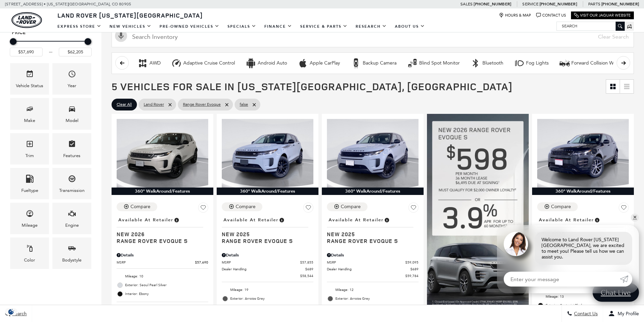 The width and height of the screenshot is (644, 322). Describe the element at coordinates (603, 15) in the screenshot. I see `a: Visit Our Jaguar Website` at that location.